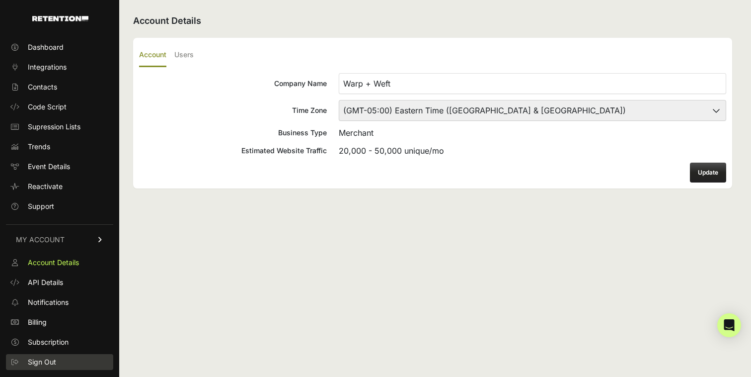 The image size is (751, 377). What do you see at coordinates (60, 322) in the screenshot?
I see `a: Billing` at bounding box center [60, 322].